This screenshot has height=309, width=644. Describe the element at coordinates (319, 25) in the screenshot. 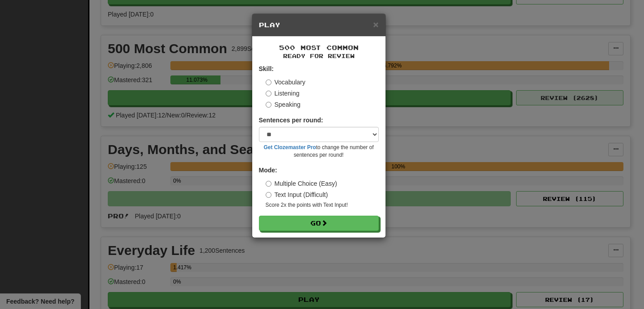

I see `h5: Play` at that location.